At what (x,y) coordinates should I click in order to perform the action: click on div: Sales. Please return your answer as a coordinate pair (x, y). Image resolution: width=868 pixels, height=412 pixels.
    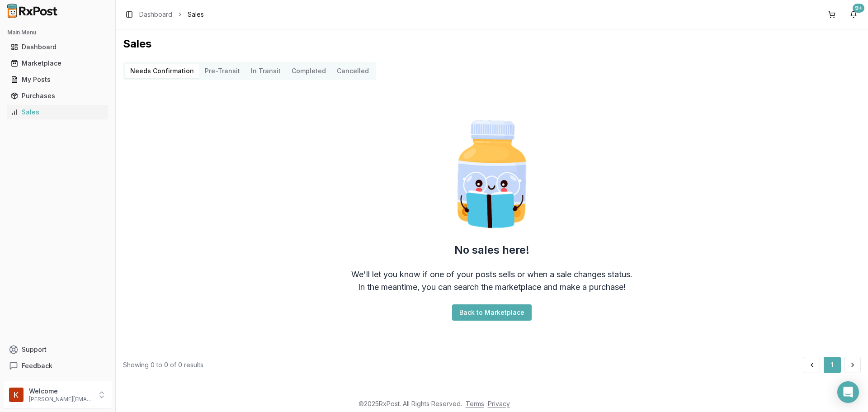
    Looking at the image, I should click on (57, 112).